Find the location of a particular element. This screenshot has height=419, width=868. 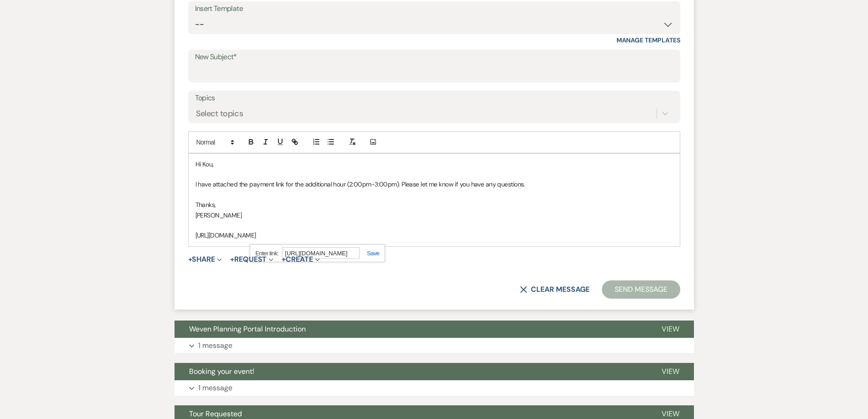

p: Hi Kou, is located at coordinates (434, 164).